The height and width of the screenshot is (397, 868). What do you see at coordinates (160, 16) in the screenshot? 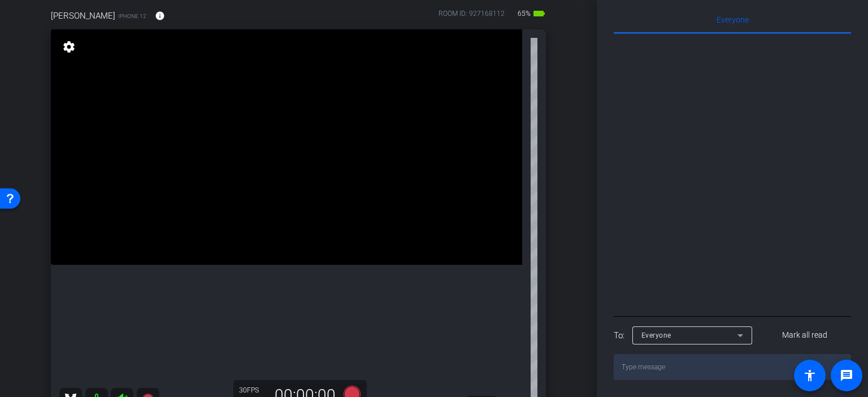
I see `mat-icon: info` at bounding box center [160, 16].